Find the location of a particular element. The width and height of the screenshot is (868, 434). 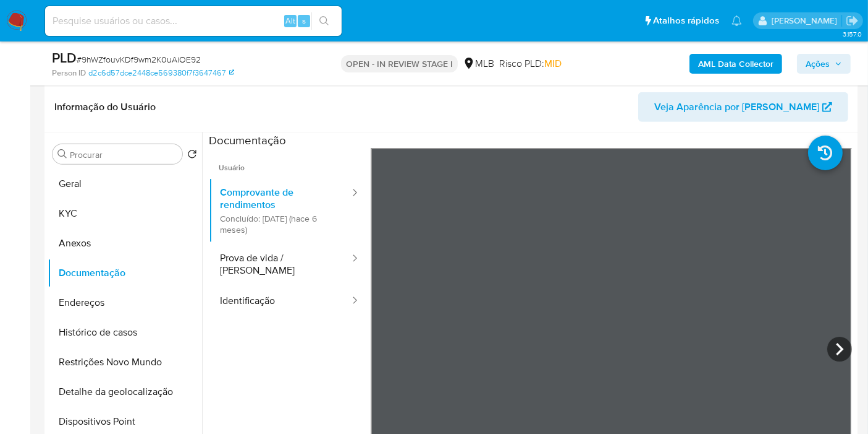

p: lucas.barboza@mercadolivre.com is located at coordinates (806, 21).